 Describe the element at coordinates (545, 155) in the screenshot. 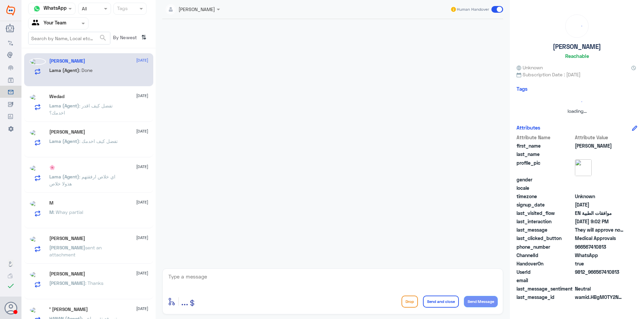

I see `span: last_name` at that location.